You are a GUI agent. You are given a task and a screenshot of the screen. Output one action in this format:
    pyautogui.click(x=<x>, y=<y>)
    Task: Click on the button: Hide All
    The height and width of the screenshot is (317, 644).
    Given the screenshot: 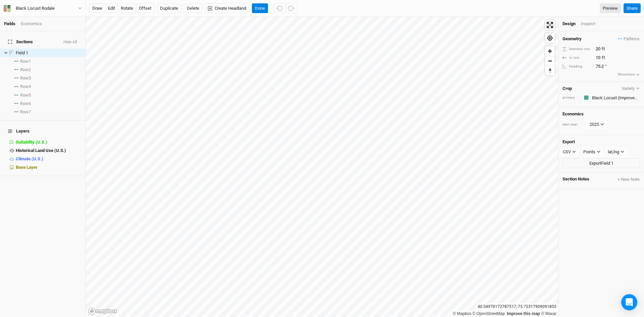 What is the action you would take?
    pyautogui.click(x=70, y=42)
    